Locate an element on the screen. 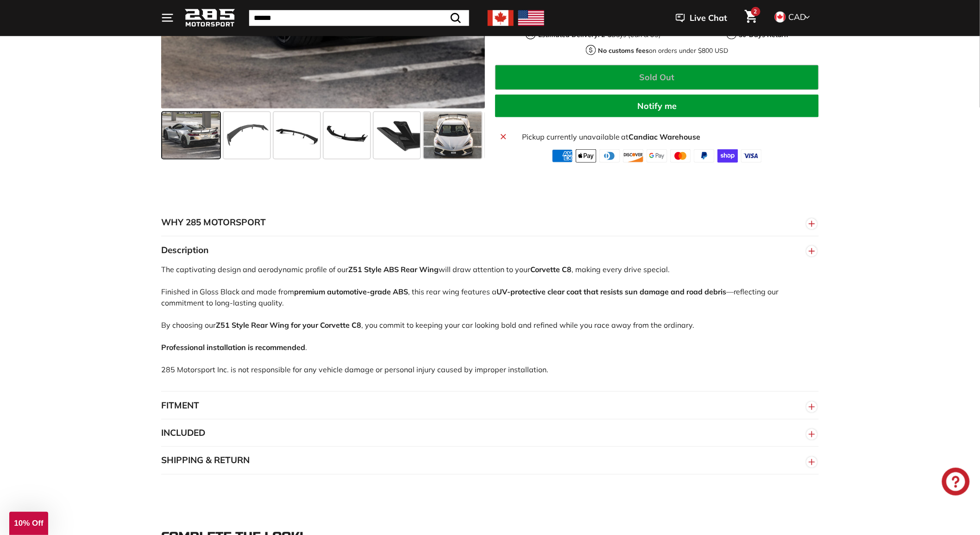 The height and width of the screenshot is (535, 980). strong: No customs fees is located at coordinates (624, 50).